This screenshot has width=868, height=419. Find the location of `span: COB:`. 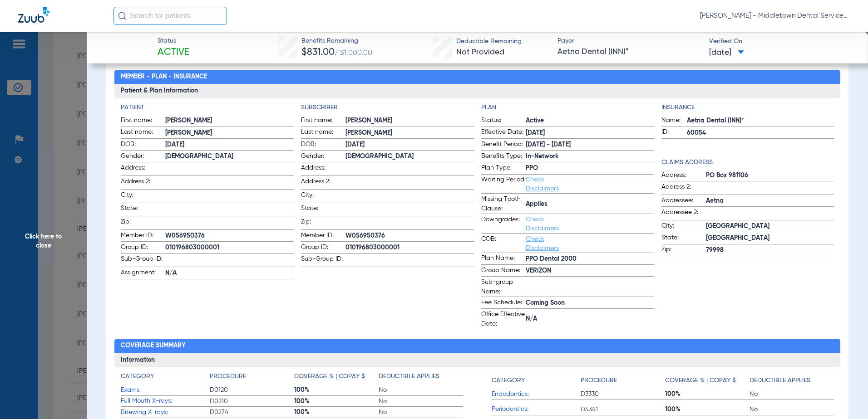

span: COB: is located at coordinates (503, 243).